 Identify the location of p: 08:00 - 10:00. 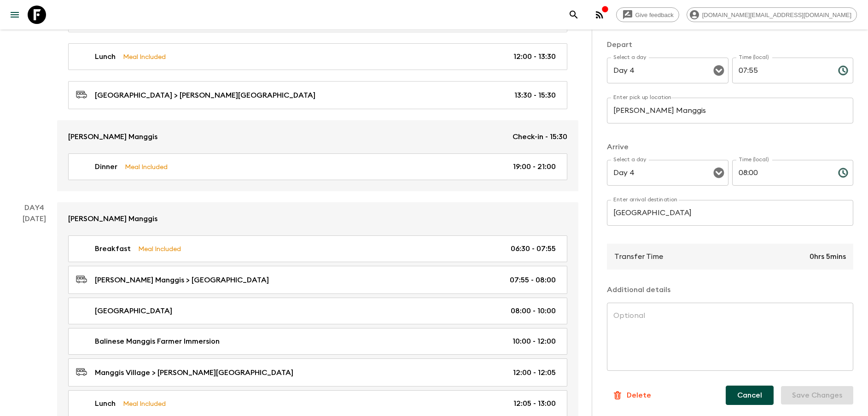
(533, 311).